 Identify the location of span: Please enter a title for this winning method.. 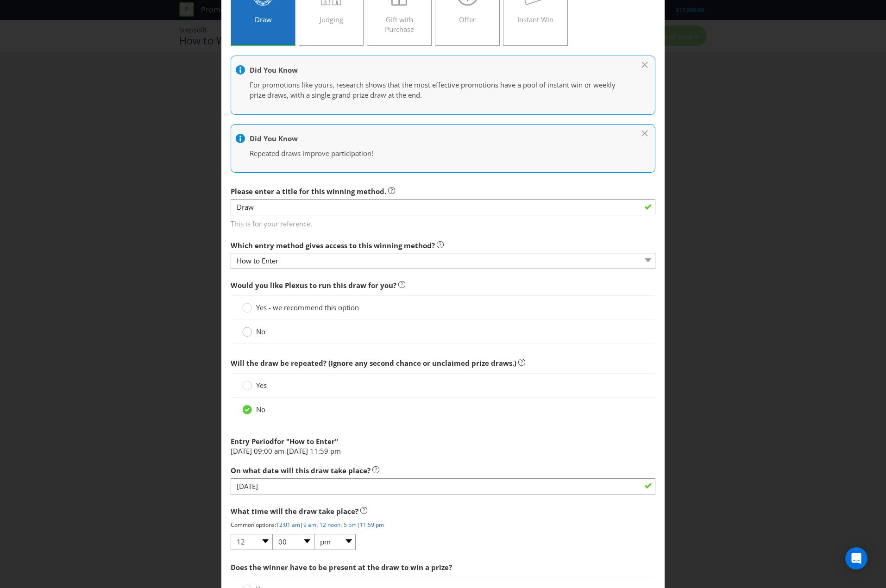
(308, 191).